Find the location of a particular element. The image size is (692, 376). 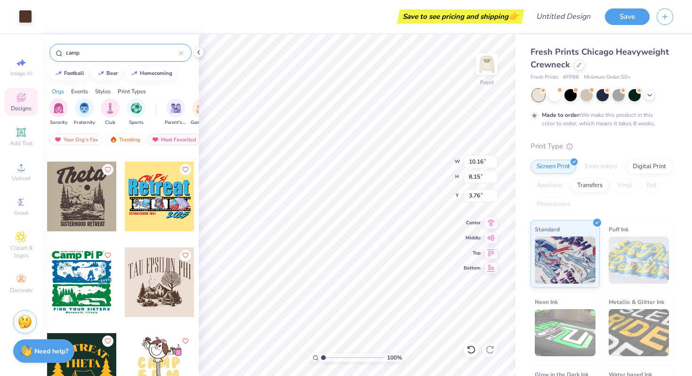

span: Club is located at coordinates (110, 122).